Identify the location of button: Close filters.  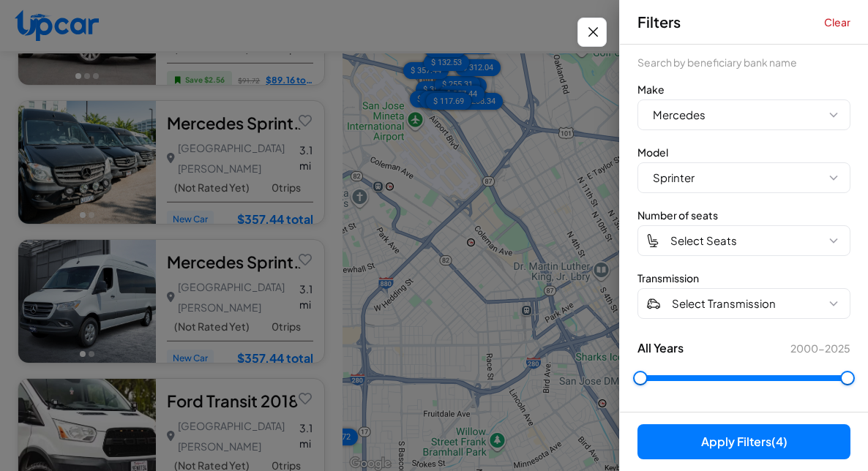
(592, 32).